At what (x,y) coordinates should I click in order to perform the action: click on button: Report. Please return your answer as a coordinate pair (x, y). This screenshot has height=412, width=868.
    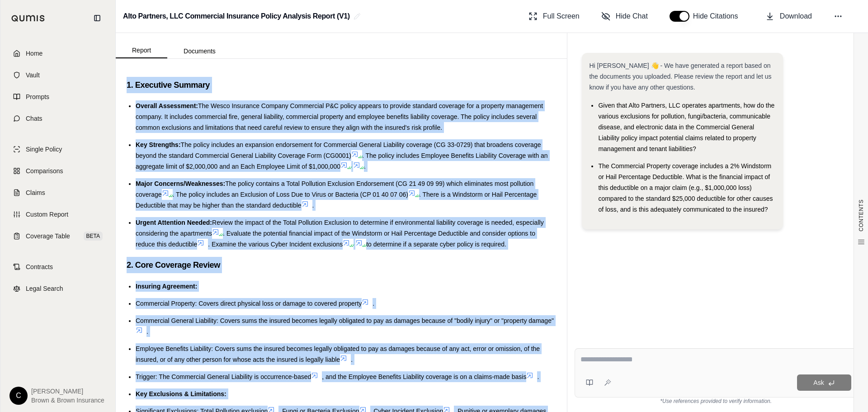
    Looking at the image, I should click on (142, 51).